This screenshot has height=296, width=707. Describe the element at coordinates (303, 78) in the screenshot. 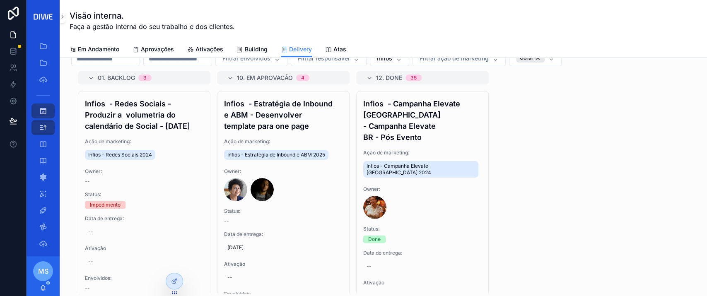

I see `div: 4` at that location.